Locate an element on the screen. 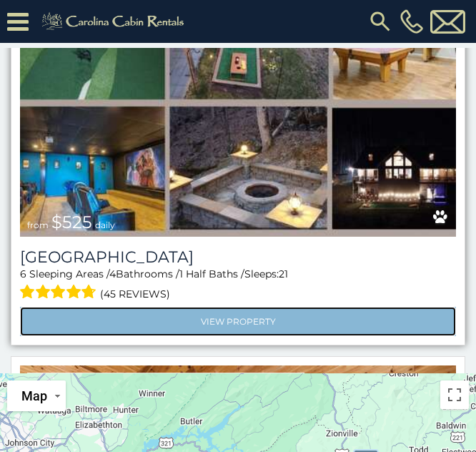 Image resolution: width=476 pixels, height=452 pixels. button: Toggle fullscreen view is located at coordinates (455, 395).